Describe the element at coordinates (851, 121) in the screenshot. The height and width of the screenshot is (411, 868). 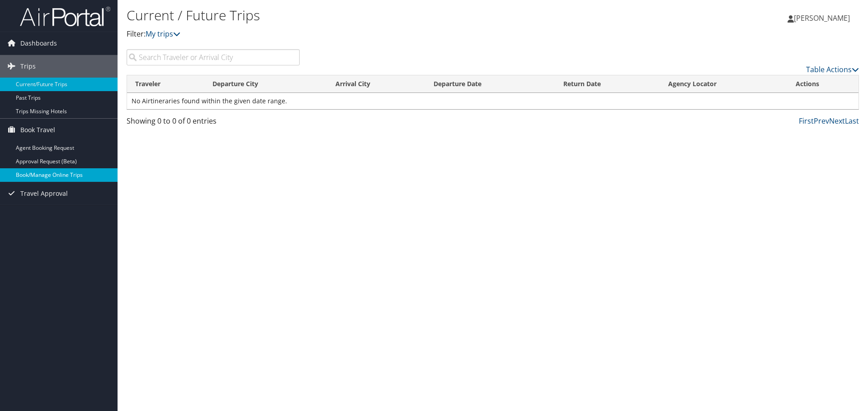
I see `a: Last` at that location.